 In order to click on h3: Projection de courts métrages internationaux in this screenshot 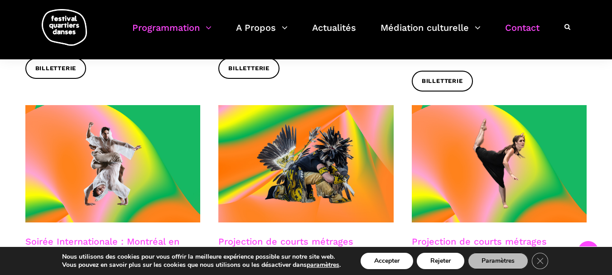, I will do `click(499, 247)`.